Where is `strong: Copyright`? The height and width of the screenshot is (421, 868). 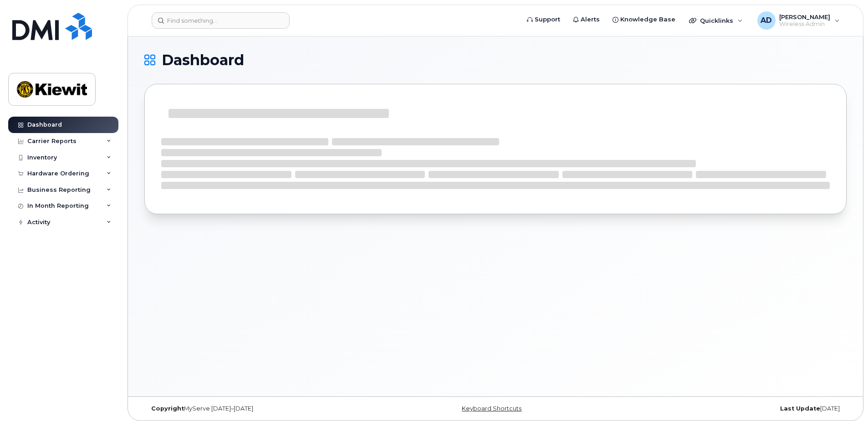
strong: Copyright is located at coordinates (168, 408).